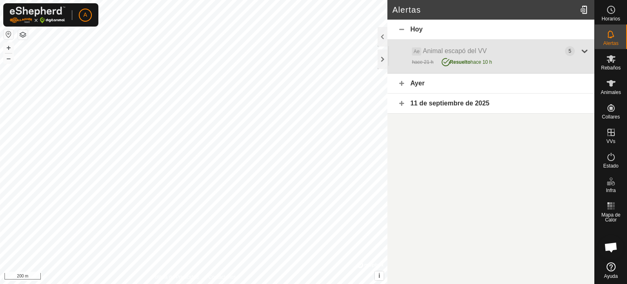  I want to click on span: Horarios, so click(610, 19).